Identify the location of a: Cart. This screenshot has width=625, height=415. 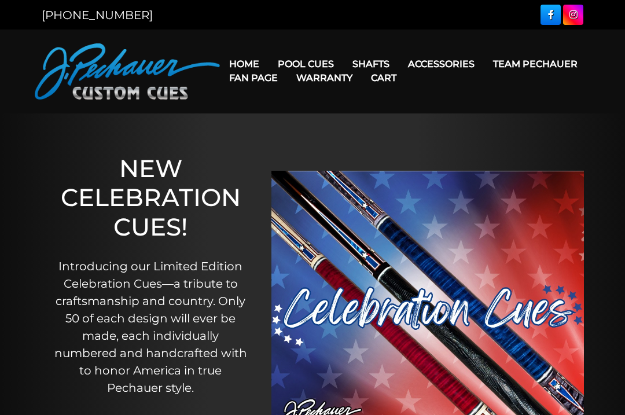
(384, 78).